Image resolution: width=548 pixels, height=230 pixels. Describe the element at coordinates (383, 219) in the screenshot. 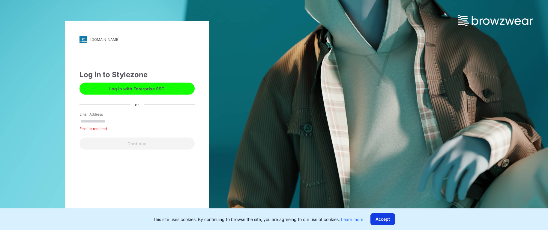

I see `button: Accept` at that location.